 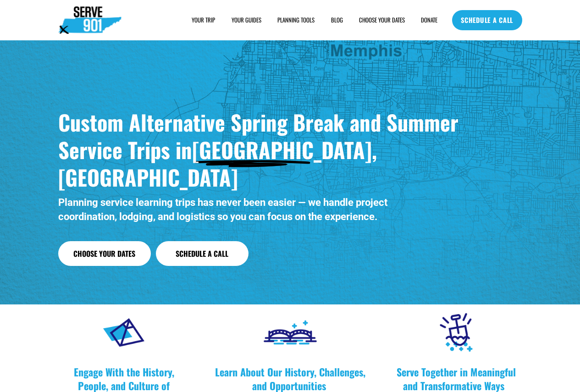 I want to click on a: SCHEDULE A CALL, so click(x=487, y=20).